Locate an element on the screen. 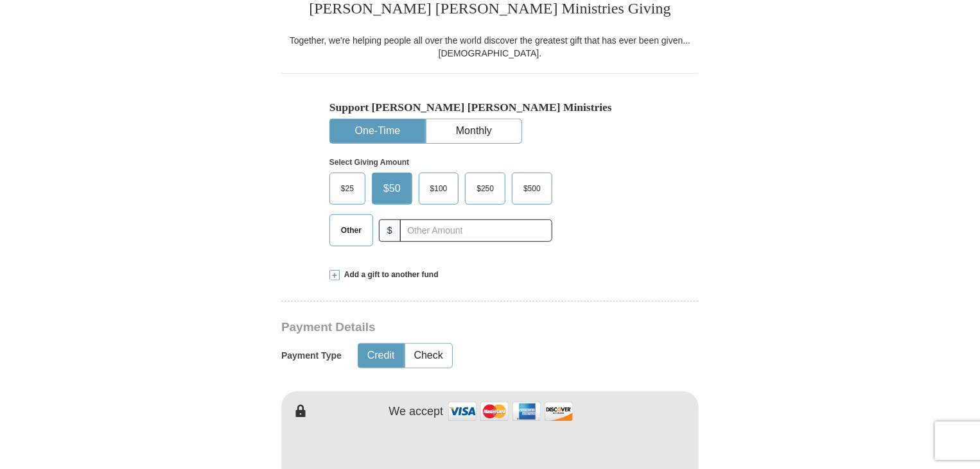 Image resolution: width=980 pixels, height=469 pixels. span: $100 is located at coordinates (439, 189).